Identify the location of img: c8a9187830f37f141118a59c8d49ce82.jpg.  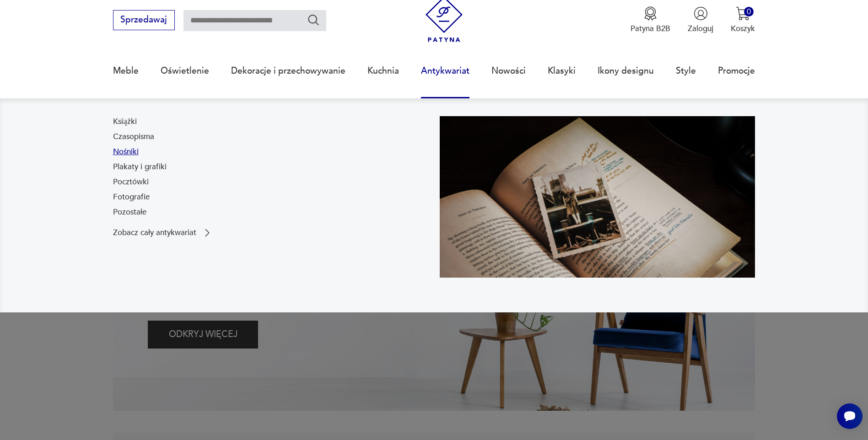
(598, 197).